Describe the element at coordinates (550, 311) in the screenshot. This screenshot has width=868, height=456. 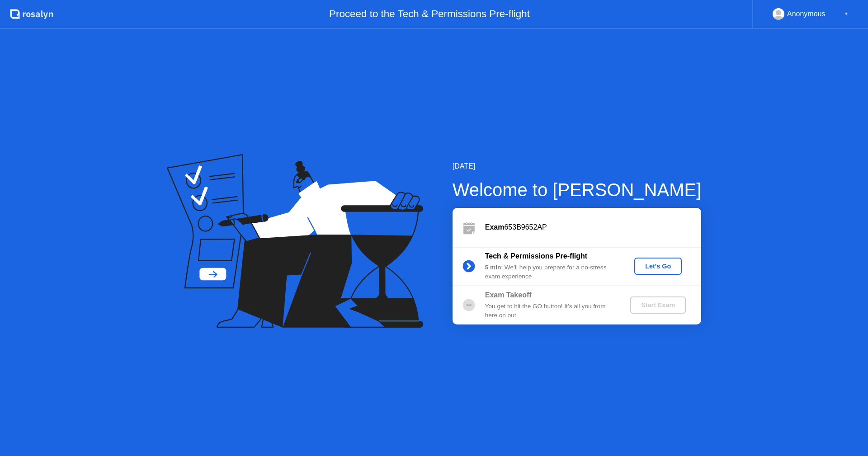
I see `div: You get to hit the GO button! It’s all you from here on out` at that location.